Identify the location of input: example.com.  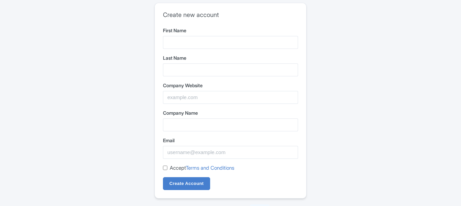
(230, 97).